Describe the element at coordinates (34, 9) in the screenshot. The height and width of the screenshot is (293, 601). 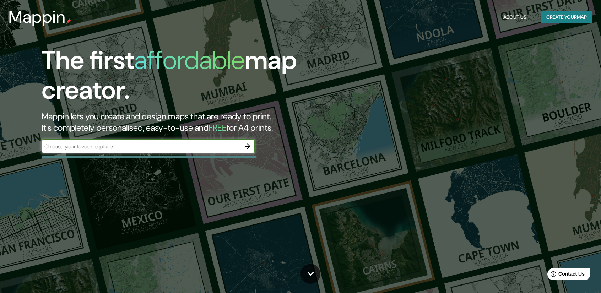
I see `span: Contact Us` at that location.